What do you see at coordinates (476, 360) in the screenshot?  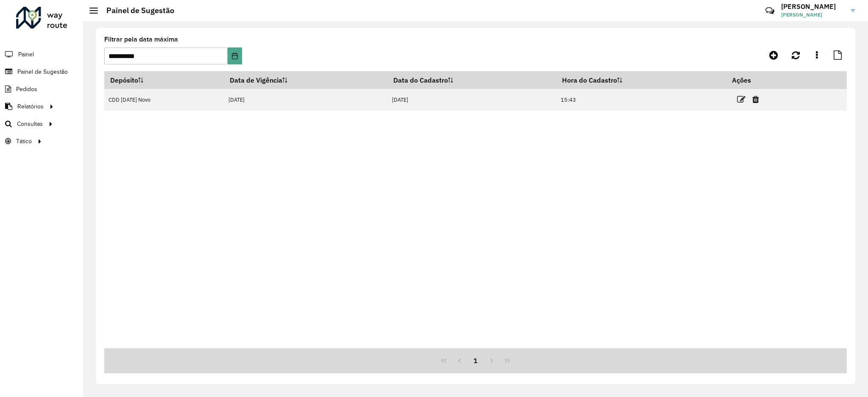 I see `button: 1` at bounding box center [476, 360].